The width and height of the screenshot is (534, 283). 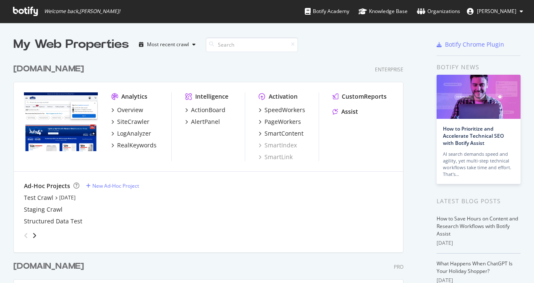 What do you see at coordinates (115, 185) in the screenshot?
I see `div: New Ad-Hoc Project` at bounding box center [115, 185].